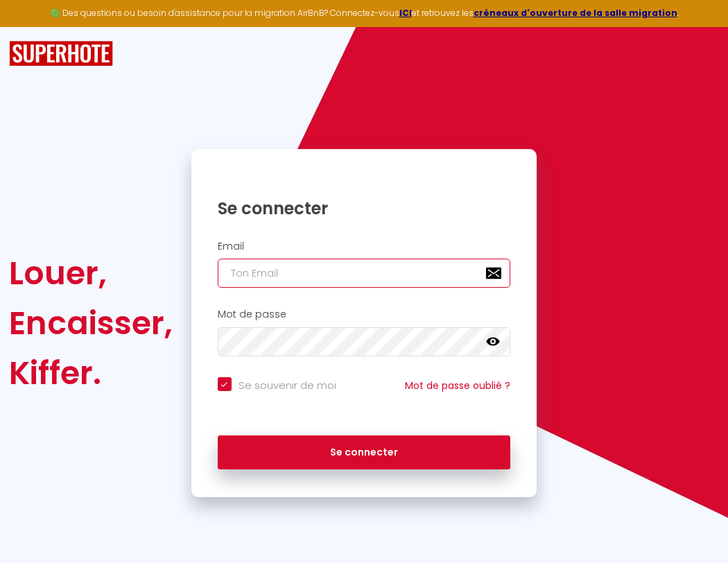  Describe the element at coordinates (364, 273) in the screenshot. I see `input: Ton Email` at that location.